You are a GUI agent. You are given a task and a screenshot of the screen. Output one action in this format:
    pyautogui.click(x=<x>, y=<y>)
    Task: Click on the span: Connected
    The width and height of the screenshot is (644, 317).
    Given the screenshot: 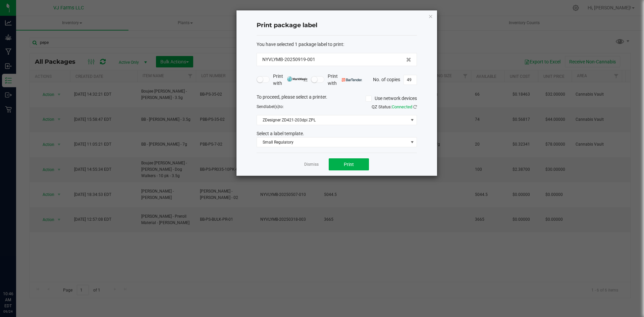 What is the action you would take?
    pyautogui.click(x=402, y=107)
    